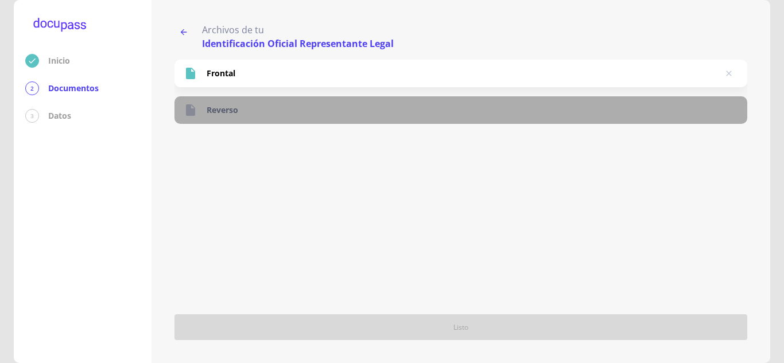 This screenshot has height=363, width=784. I want to click on div: 3, so click(32, 116).